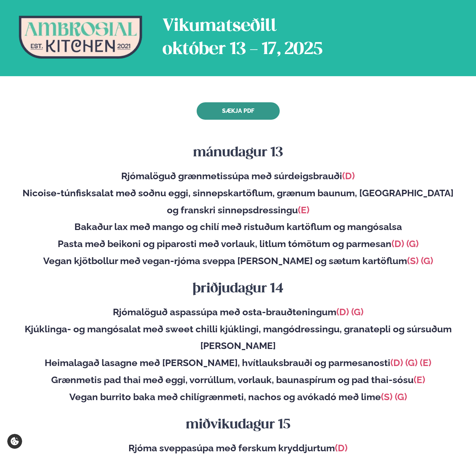 This screenshot has height=456, width=476. Describe the element at coordinates (242, 27) in the screenshot. I see `div: Vikumatseðill` at that location.